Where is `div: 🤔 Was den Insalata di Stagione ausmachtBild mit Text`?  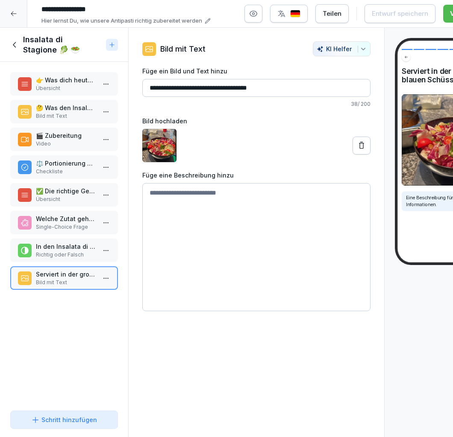
div: 🤔 Was den Insalata di Stagione ausmachtBild mit Text is located at coordinates (64, 111).